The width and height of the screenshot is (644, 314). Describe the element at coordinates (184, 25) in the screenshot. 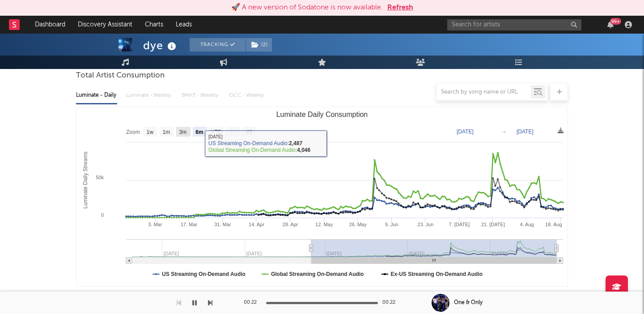

I see `a: Leads` at that location.